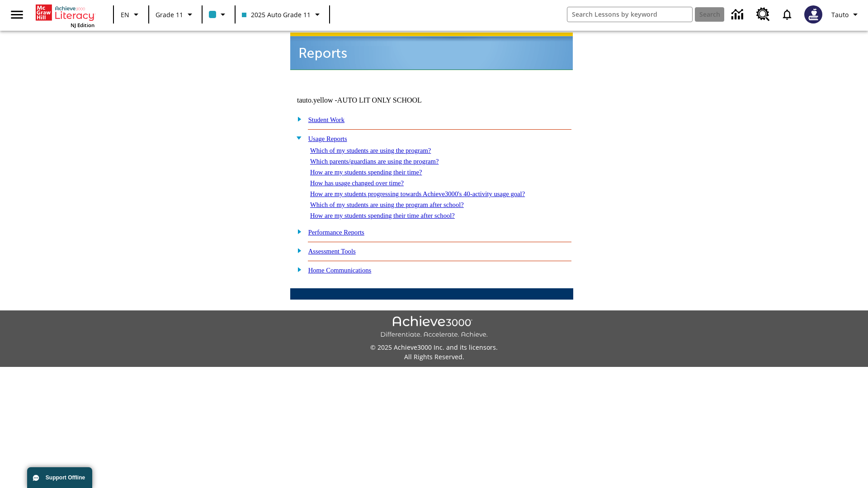 This screenshot has height=488, width=868. I want to click on a: Which parents/guardians are using the program?, so click(375, 162).